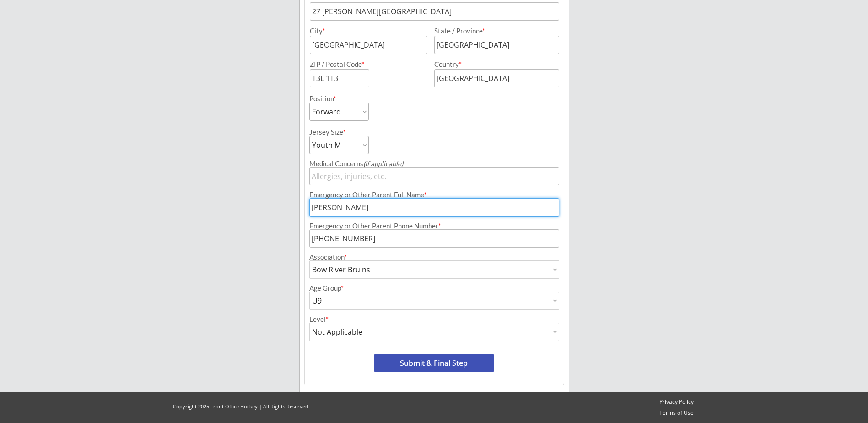  What do you see at coordinates (434, 225) in the screenshot?
I see `div: Emergency or Other Parent Phone Number` at bounding box center [434, 225].